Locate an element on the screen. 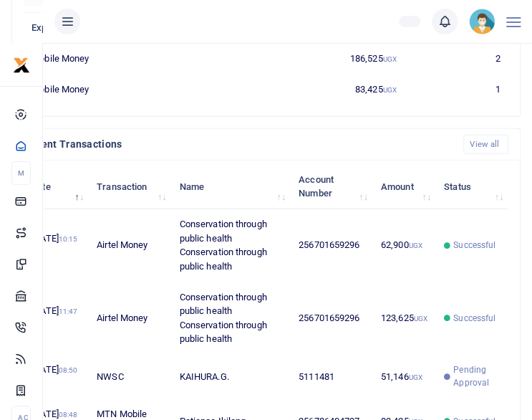  th: Date: activate to sort column descending is located at coordinates (56, 187).